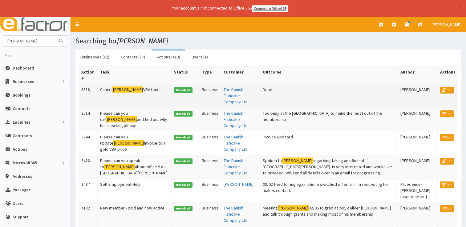  Describe the element at coordinates (329, 143) in the screenshot. I see `td: Invoice Updated` at that location.